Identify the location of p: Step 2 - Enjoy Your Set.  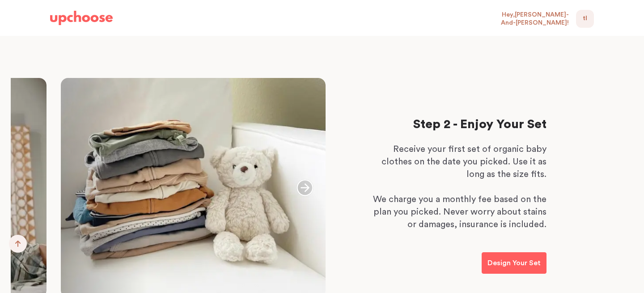
(458, 125).